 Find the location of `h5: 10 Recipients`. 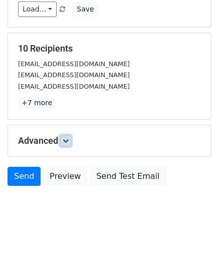

h5: 10 Recipients is located at coordinates (109, 49).